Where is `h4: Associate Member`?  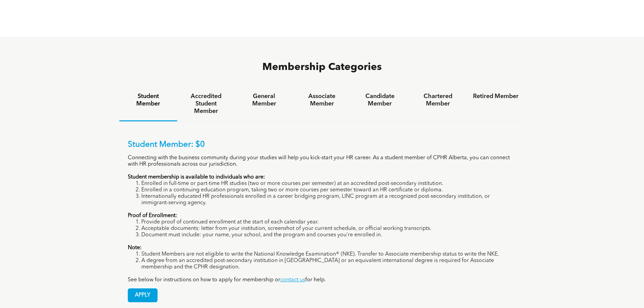 h4: Associate Member is located at coordinates (322, 100).